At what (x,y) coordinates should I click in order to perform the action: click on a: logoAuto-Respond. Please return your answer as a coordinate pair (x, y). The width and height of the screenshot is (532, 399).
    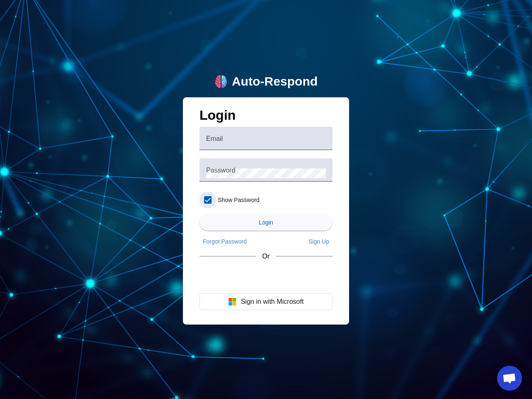
    Looking at the image, I should click on (266, 82).